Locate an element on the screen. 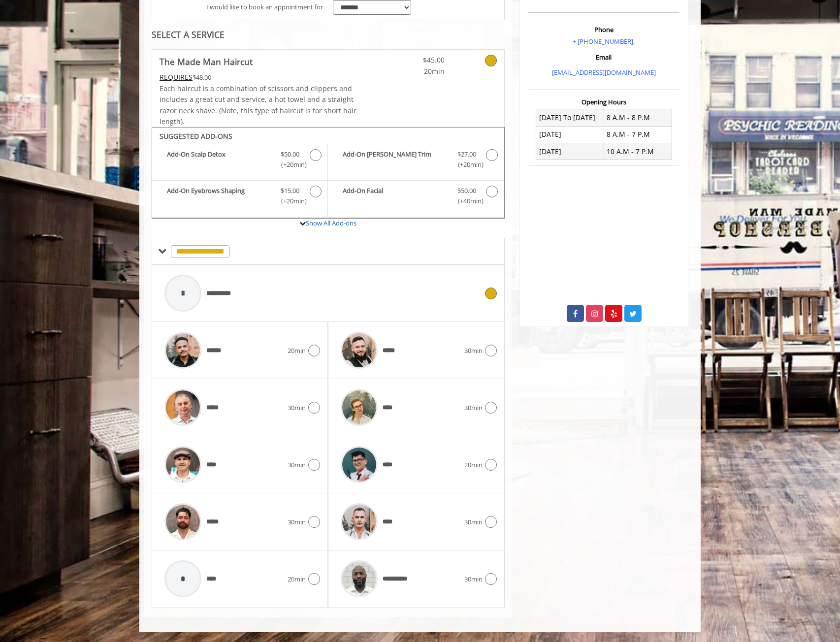 The image size is (840, 642). span: $15.00 is located at coordinates (290, 190).